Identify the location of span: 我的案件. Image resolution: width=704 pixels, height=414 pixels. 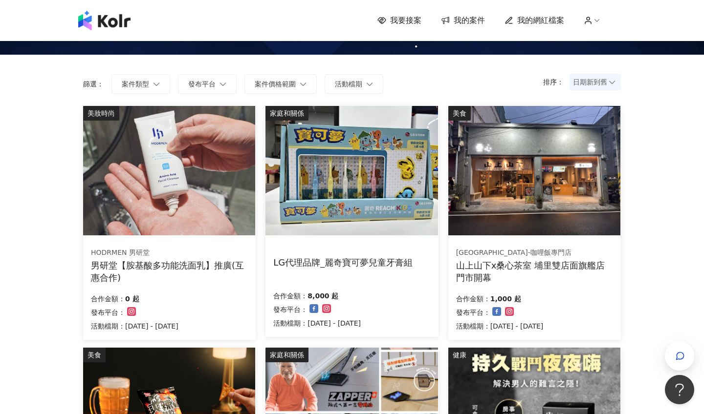
(469, 21).